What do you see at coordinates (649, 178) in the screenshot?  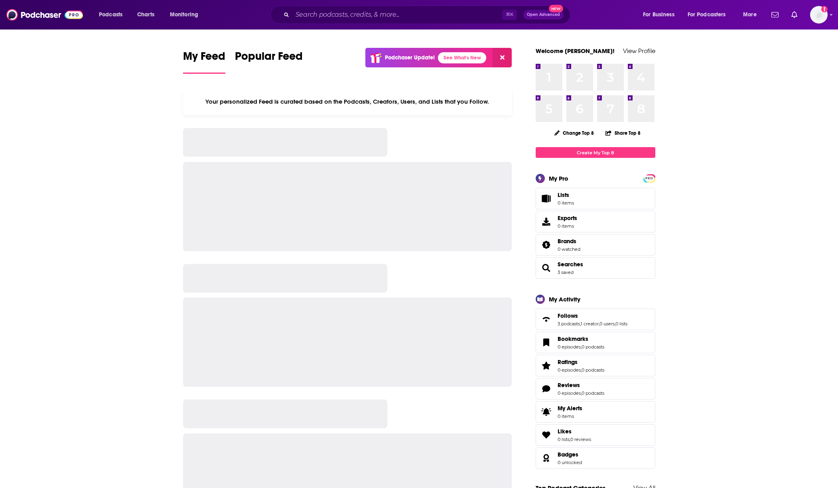 I see `span: PRO` at bounding box center [649, 178].